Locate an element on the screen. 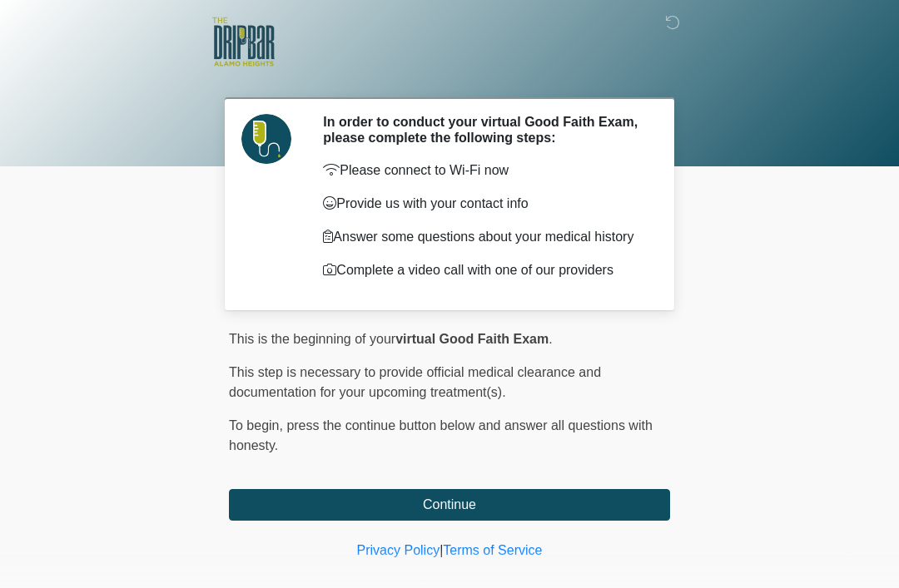 This screenshot has height=588, width=899. h2: In order to conduct your virtual Good Faith Exam, please complete the following steps: is located at coordinates (484, 130).